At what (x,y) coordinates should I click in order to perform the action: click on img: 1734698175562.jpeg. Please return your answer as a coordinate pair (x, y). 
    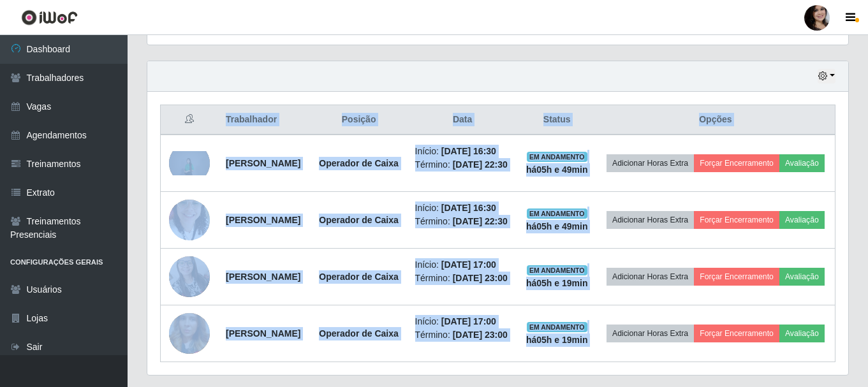
    Looking at the image, I should click on (190, 334).